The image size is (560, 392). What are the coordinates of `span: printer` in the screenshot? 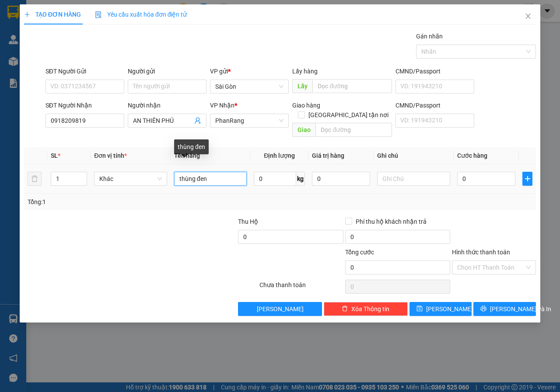 It's located at (483, 309).